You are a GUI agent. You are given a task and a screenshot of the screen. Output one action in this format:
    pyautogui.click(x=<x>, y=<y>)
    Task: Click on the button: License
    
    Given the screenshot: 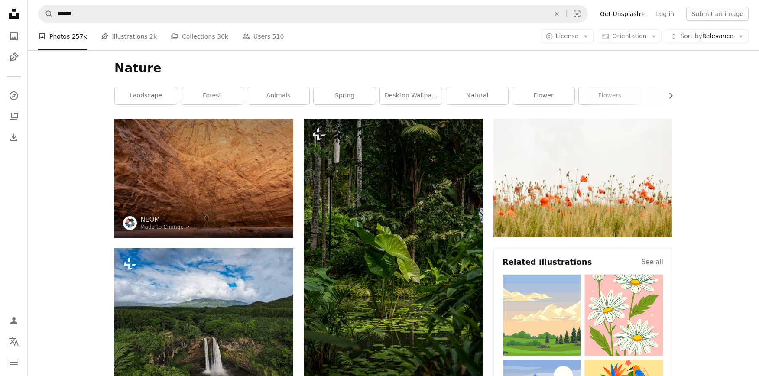 What is the action you would take?
    pyautogui.click(x=567, y=36)
    